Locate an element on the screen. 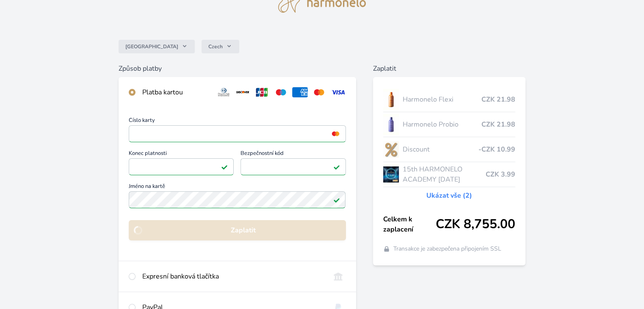  img: AKADEMIE_2025_virtual_1080x1080_ticket-lo.jpg is located at coordinates (391, 174).